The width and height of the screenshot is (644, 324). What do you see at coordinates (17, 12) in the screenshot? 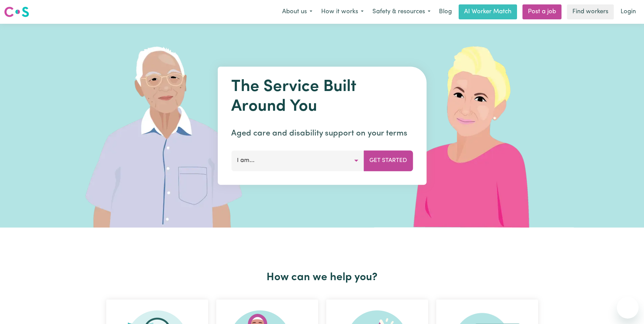
I see `img: Careseekers logo` at bounding box center [17, 12].